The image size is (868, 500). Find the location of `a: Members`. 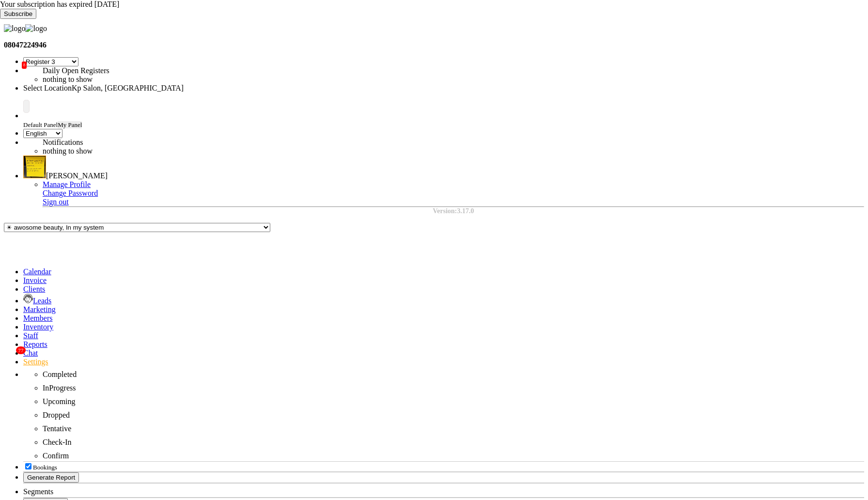

a: Members is located at coordinates (38, 318).